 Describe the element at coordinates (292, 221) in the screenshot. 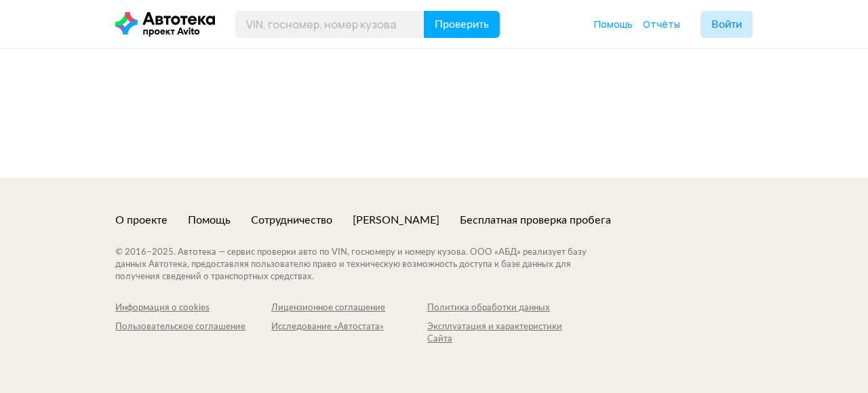

I see `div: Сотрудничество` at that location.